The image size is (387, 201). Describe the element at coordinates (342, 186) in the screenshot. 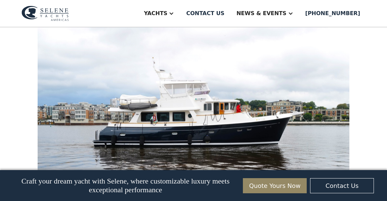

I see `a: Contact Us` at that location.